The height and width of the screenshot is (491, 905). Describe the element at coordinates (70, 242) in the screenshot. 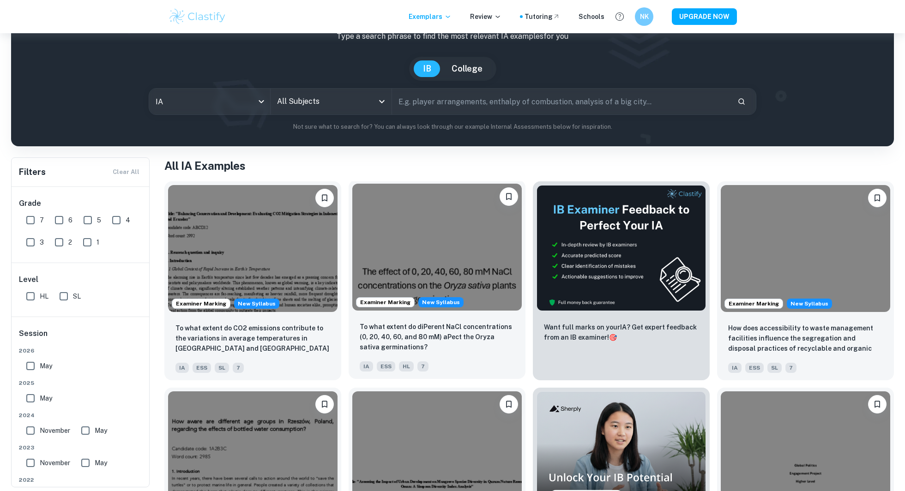

I see `span: 2` at that location.